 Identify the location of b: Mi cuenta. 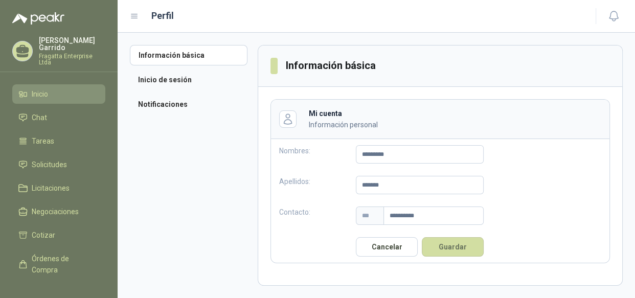
(325, 114).